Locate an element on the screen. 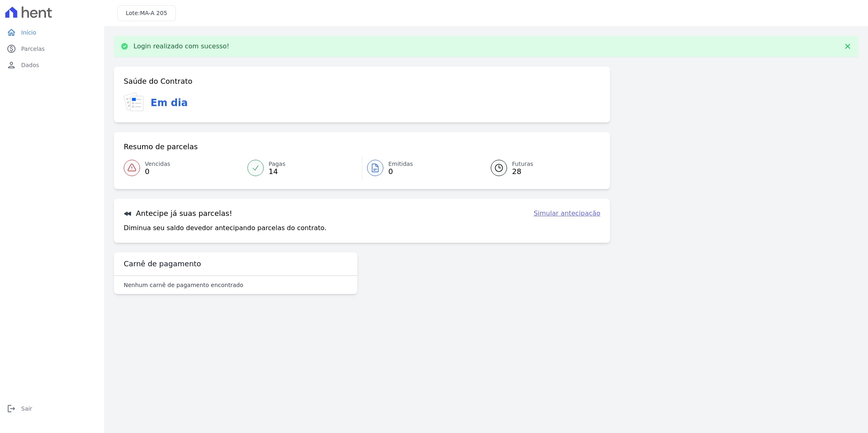  span: Sair is located at coordinates (27, 409).